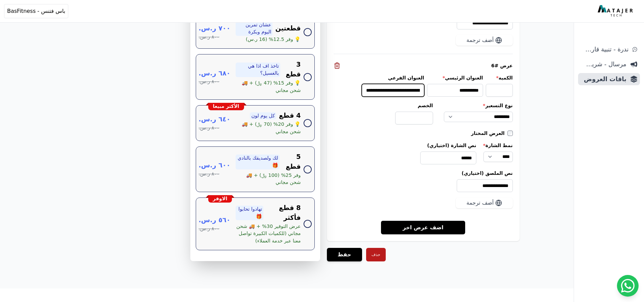 Image resolution: width=644 pixels, height=302 pixels. What do you see at coordinates (257, 162) in the screenshot?
I see `span: لك ولصديقك بالنادي 🎁` at bounding box center [257, 162].